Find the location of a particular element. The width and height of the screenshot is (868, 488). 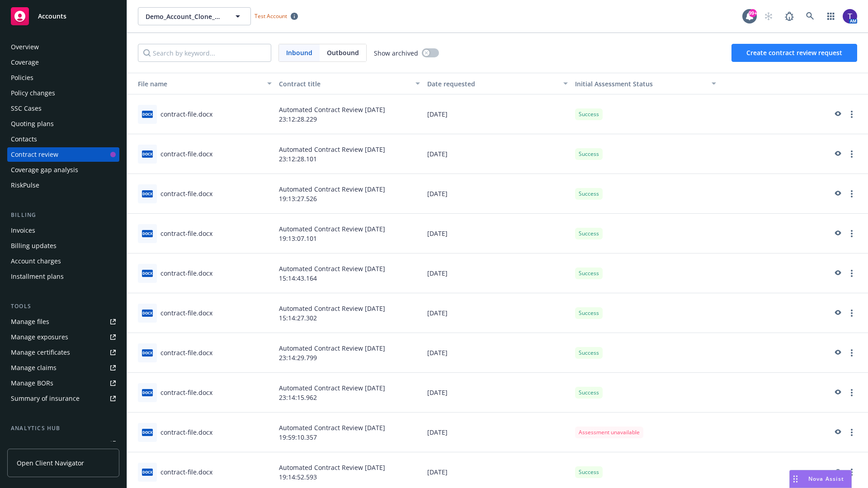

a: Invoices is located at coordinates (63, 231).